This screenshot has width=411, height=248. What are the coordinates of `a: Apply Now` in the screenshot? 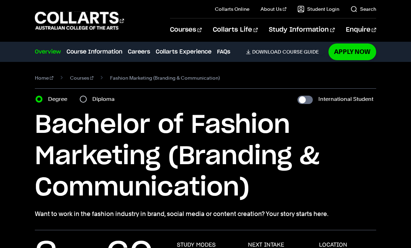 It's located at (352, 52).